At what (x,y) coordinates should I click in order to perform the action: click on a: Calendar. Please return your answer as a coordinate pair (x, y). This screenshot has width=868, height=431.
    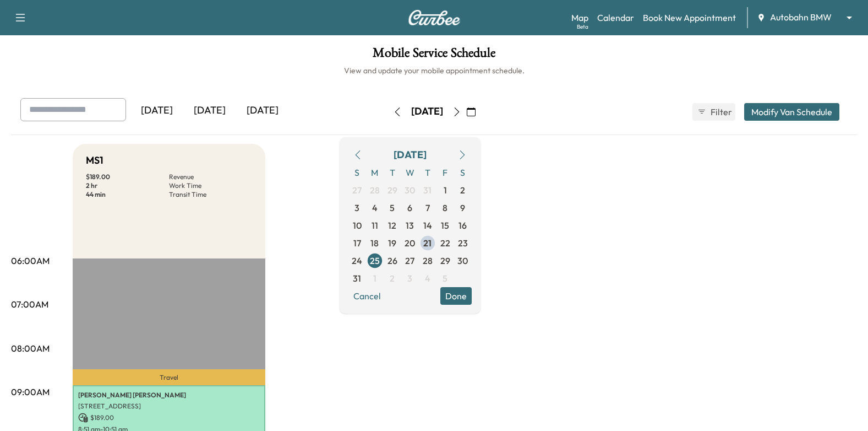
    Looking at the image, I should click on (616, 18).